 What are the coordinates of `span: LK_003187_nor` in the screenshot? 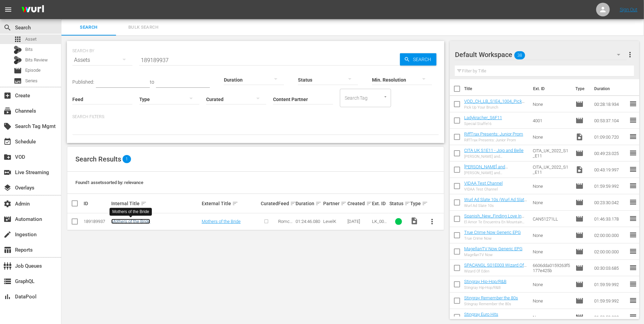 It's located at (379, 226).